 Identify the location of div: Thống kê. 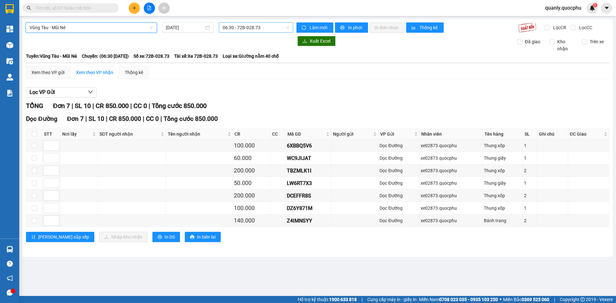
(134, 73).